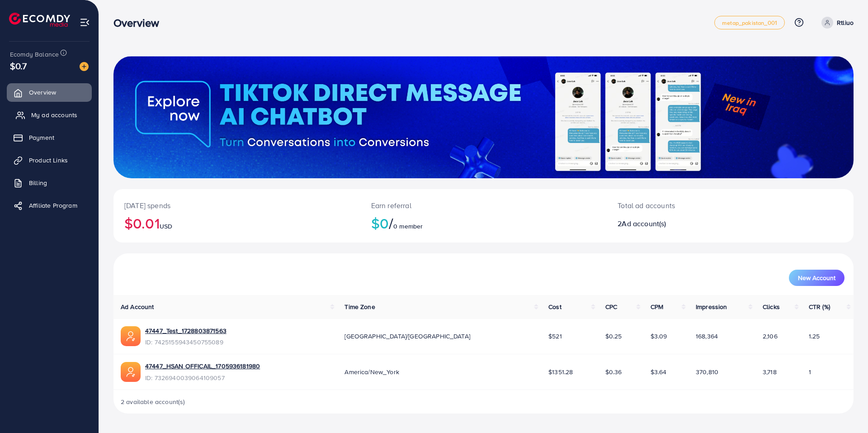 Image resolution: width=868 pixels, height=433 pixels. What do you see at coordinates (49, 92) in the screenshot?
I see `a: Overview` at bounding box center [49, 92].